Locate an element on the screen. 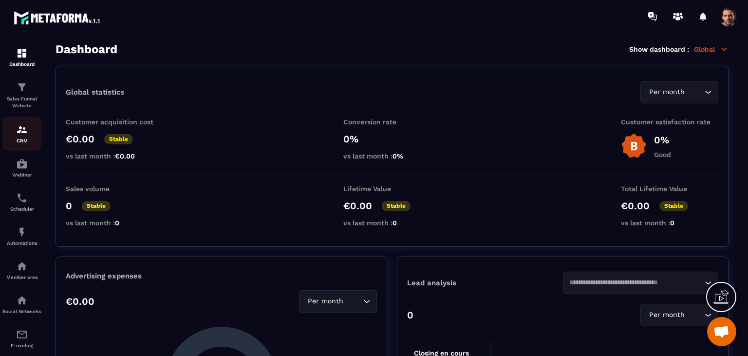 This screenshot has height=356, width=748. p: Webinar is located at coordinates (22, 174).